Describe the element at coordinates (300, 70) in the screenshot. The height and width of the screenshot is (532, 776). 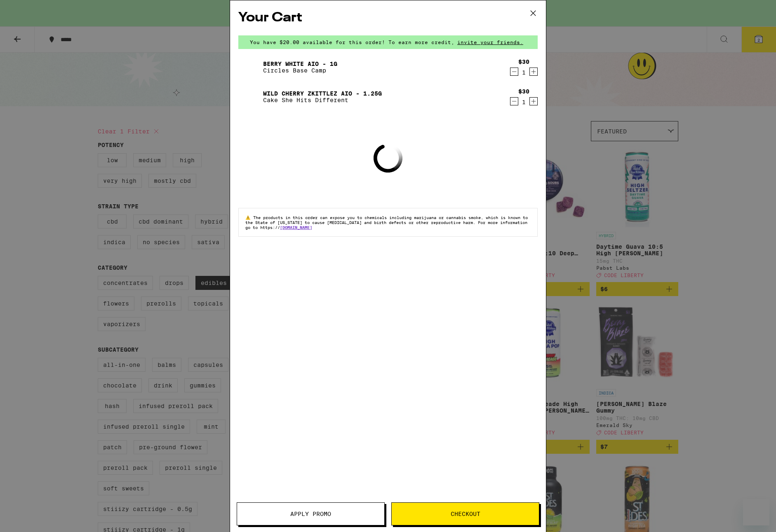
I see `p: Circles Base Camp` at that location.